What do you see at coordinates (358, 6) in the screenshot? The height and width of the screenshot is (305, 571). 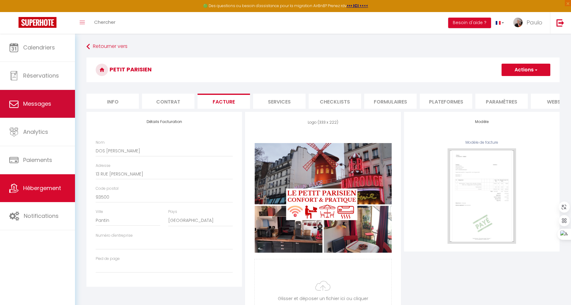 I see `a: >>> ICI <<<<` at bounding box center [358, 6].